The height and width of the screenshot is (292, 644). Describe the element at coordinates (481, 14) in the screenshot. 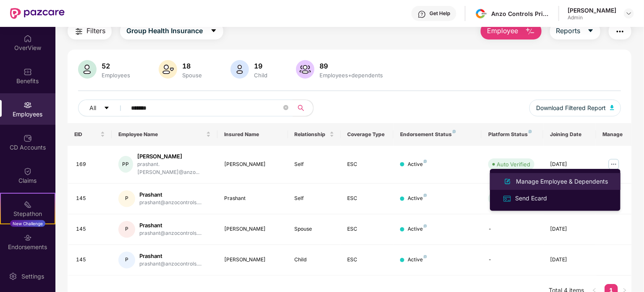

I see `img: 8cd685fc-73b5-4a45-9b71-608d937979b8.jpg` at that location.